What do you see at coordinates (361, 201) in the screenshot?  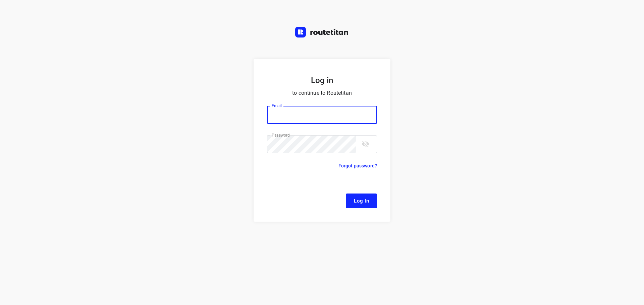 I see `button: Log In` at bounding box center [361, 201].